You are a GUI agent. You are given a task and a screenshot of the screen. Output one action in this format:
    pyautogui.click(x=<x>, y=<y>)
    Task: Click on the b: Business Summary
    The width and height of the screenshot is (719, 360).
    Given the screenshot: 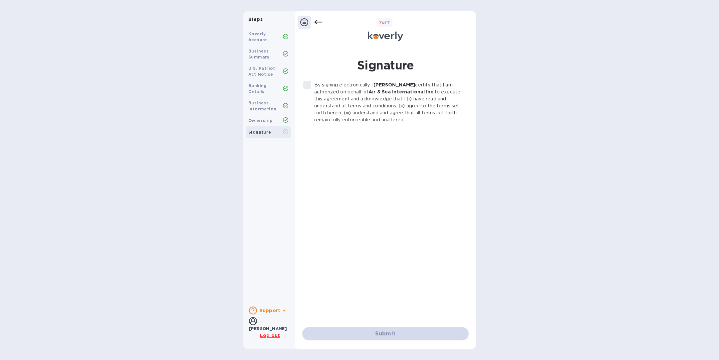 What is the action you would take?
    pyautogui.click(x=259, y=54)
    